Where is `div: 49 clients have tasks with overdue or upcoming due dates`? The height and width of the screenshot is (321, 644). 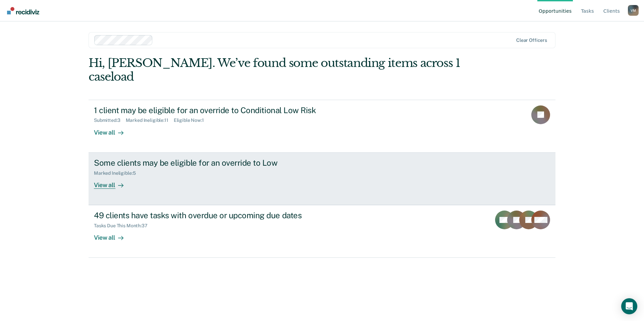
div: 49 clients have tasks with overdue or upcoming due dates is located at coordinates (211, 215).